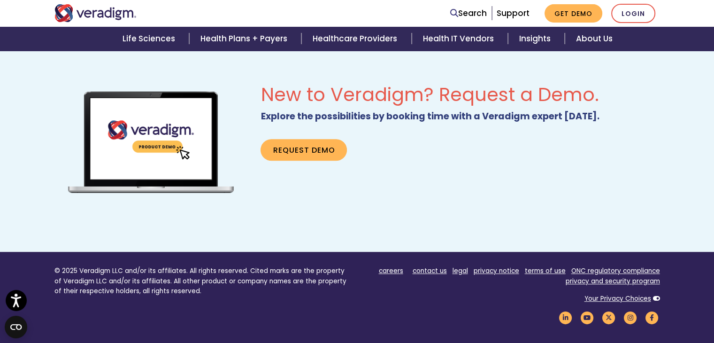 The width and height of the screenshot is (714, 343). I want to click on a: Veradigm logo, so click(95, 13).